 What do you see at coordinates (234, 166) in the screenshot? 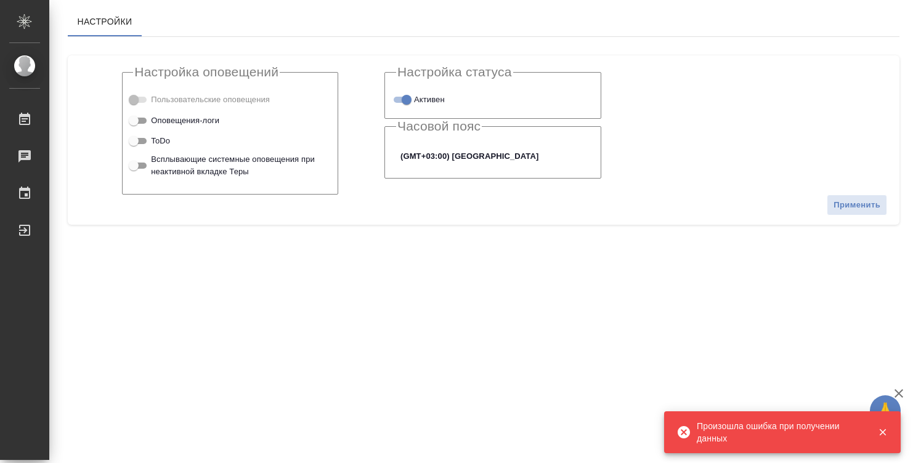
I see `span: Всплывающие системные оповещения при неактивной вкладке Теры` at bounding box center [234, 166].